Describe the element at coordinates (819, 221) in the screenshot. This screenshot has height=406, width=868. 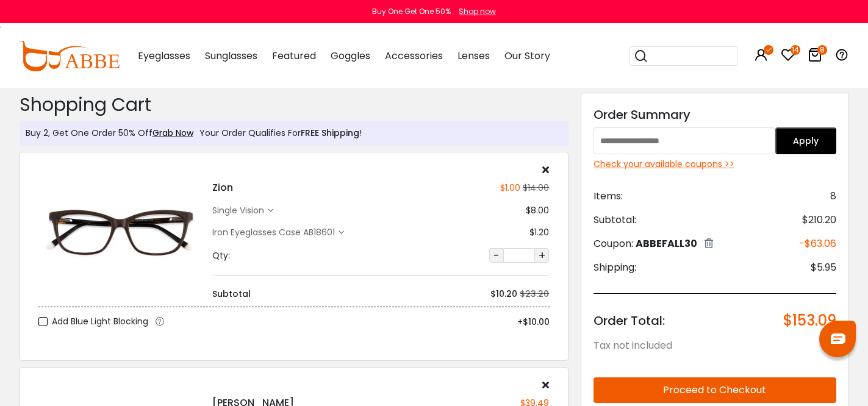
I see `span: $210.20` at that location.